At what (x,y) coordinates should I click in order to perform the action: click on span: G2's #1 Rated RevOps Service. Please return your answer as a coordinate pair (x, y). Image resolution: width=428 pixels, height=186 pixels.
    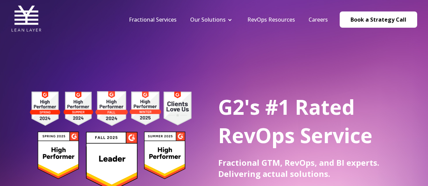
    Looking at the image, I should click on (295, 121).